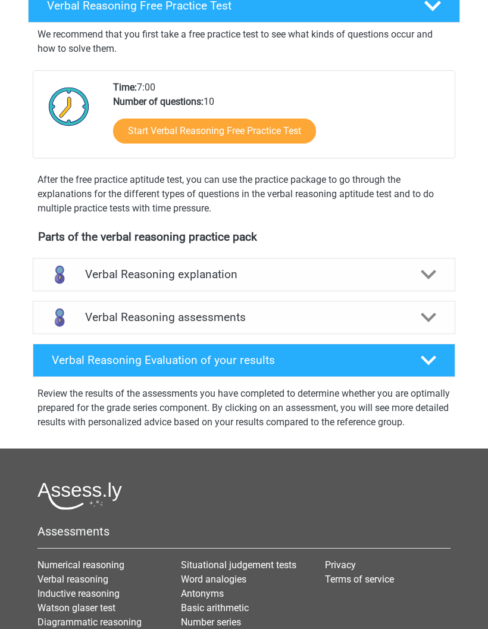 The image size is (488, 629). Describe the element at coordinates (360, 580) in the screenshot. I see `a: Terms of service` at that location.